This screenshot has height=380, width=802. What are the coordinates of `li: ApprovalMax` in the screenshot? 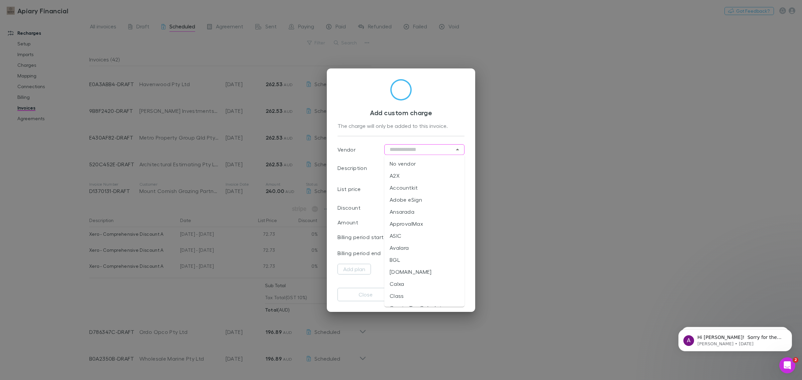 It's located at (425, 224).